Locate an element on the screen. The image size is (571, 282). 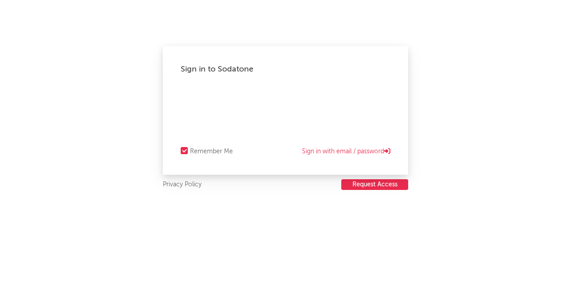
a: Sign in with email / password is located at coordinates (346, 151).